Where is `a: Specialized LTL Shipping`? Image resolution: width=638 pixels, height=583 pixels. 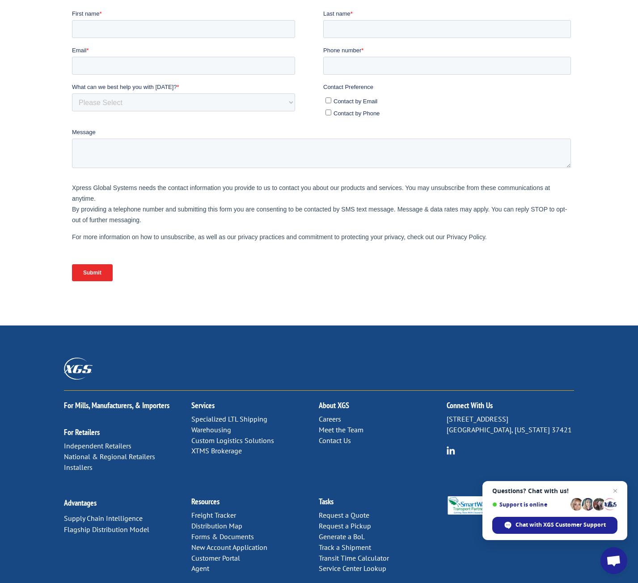
a: Specialized LTL Shipping is located at coordinates (229, 419).